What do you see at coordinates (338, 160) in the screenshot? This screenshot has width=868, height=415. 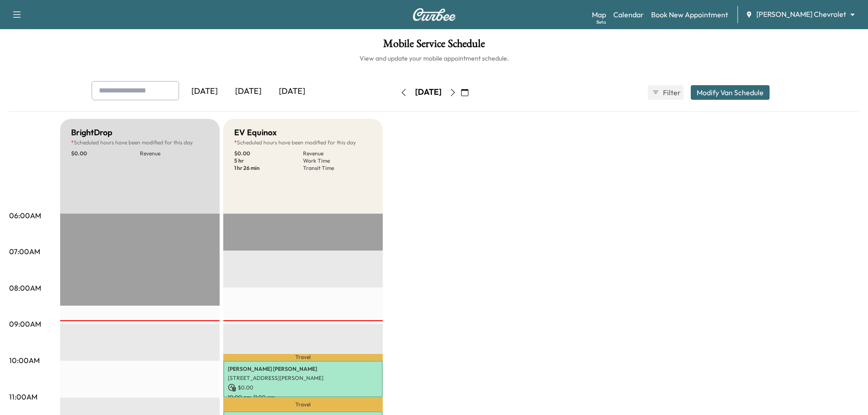 I see `p: Work Time` at bounding box center [338, 160].